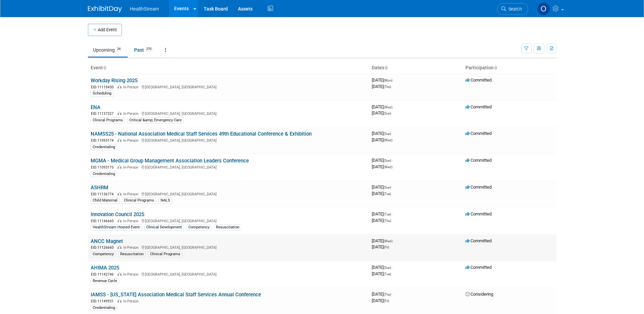 Image resolution: width=644 pixels, height=314 pixels. I want to click on a: Past270, so click(144, 50).